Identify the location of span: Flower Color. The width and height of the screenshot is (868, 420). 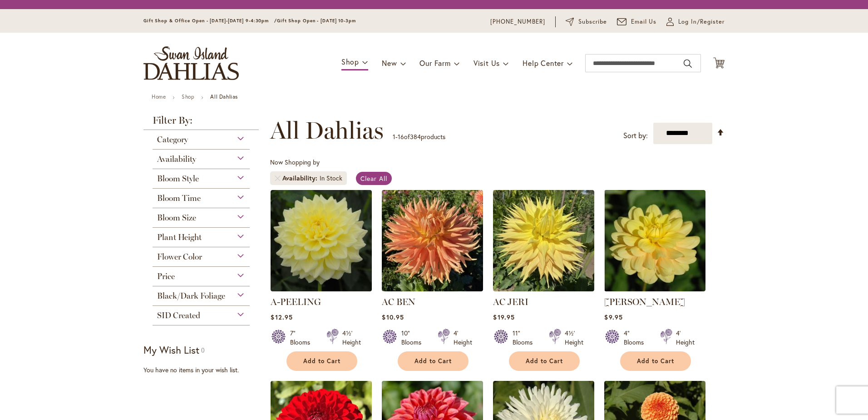
(180, 257).